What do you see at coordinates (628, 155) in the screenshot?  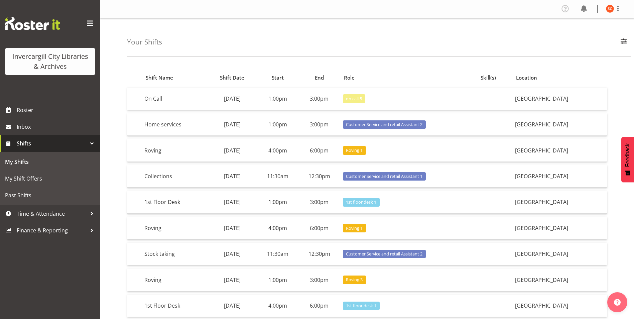 I see `span: Feedback` at bounding box center [628, 155].